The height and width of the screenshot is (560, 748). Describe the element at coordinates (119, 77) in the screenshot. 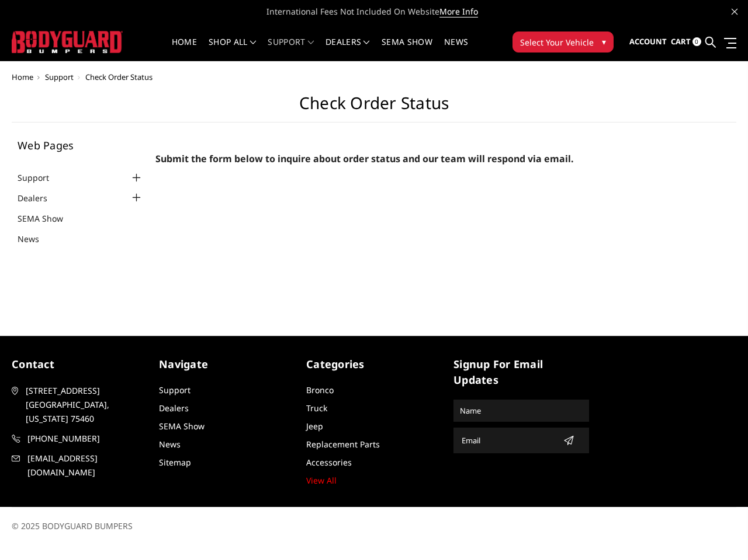

I see `span: Check Order Status` at that location.